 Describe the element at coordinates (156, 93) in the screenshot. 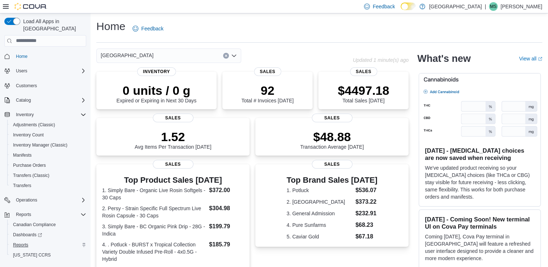

I see `div: Expired or Expiring in Next 30 Days` at that location.